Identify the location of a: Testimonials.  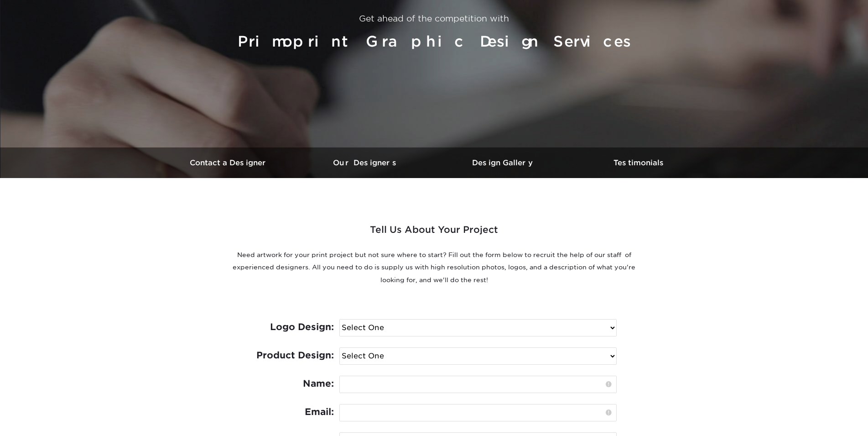
(639, 163).